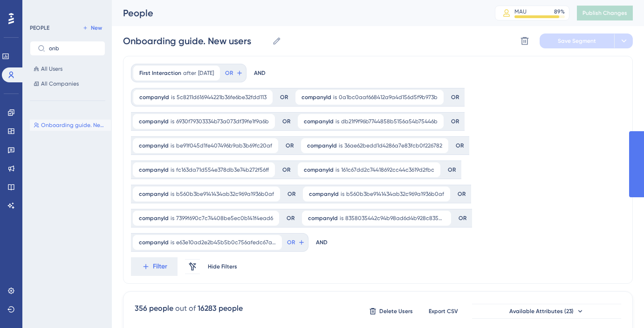 This screenshot has height=328, width=644. What do you see at coordinates (388, 170) in the screenshot?
I see `span: 161c67dd2c74418692cc44c3619d2fbc` at bounding box center [388, 170].